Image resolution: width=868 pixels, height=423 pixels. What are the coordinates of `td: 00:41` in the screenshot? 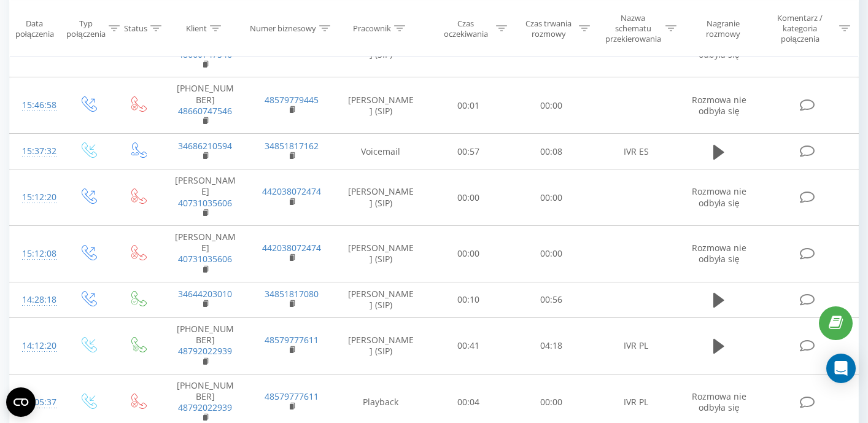 It's located at (469, 346).